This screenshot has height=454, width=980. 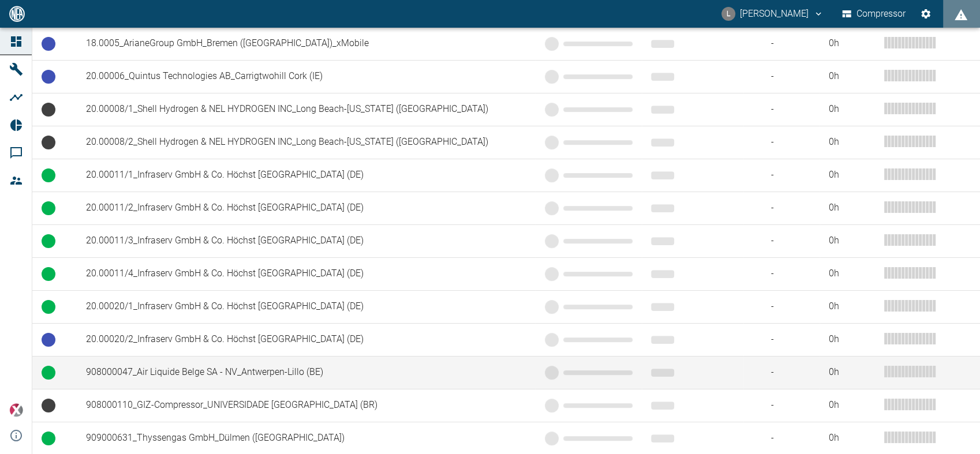 What do you see at coordinates (926, 14) in the screenshot?
I see `button: Einstellungen` at bounding box center [926, 14].